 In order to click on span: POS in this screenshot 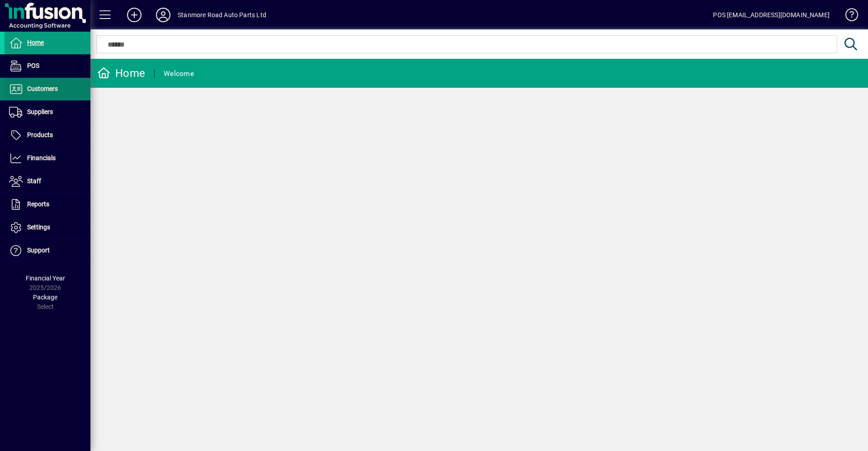, I will do `click(33, 66)`.